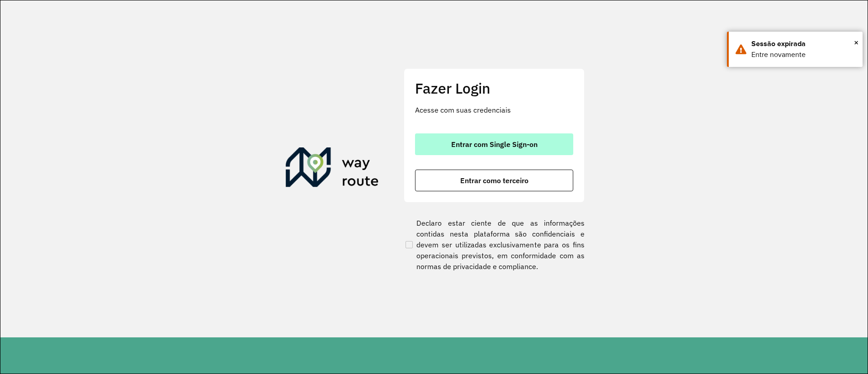 This screenshot has width=868, height=374. Describe the element at coordinates (494, 180) in the screenshot. I see `span: Entrar como terceiro` at that location.